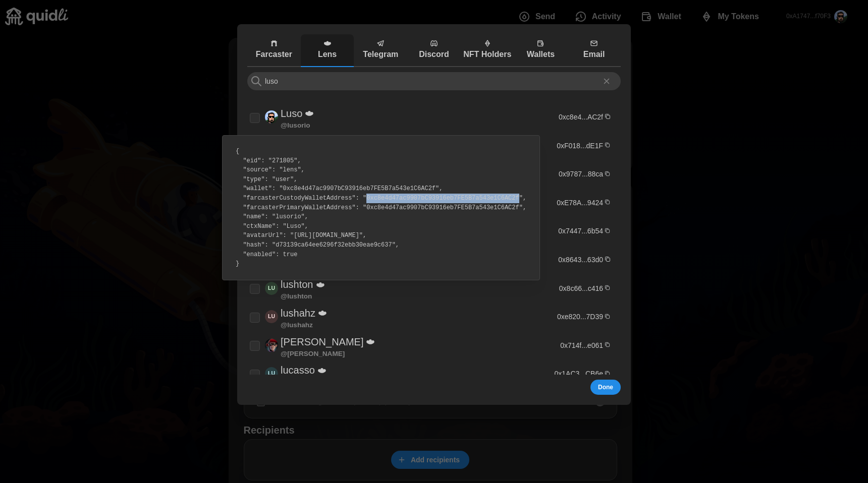  I want to click on p: lushahz, so click(298, 313).